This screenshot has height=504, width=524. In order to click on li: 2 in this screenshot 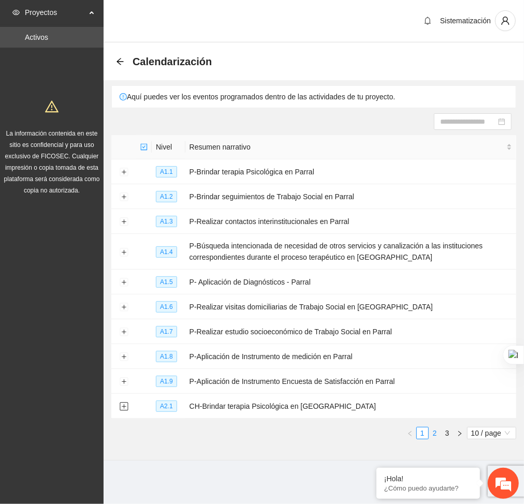, I will do `click(435, 433)`.